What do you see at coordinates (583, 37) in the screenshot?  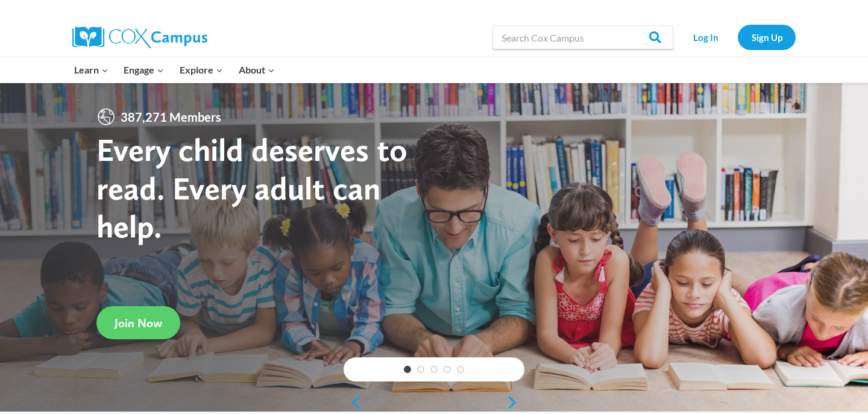 I see `input: Search Cox Campus` at bounding box center [583, 37].